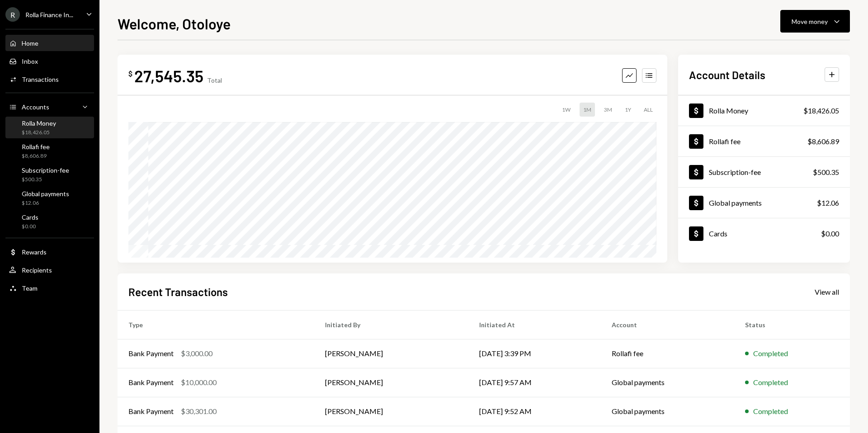  I want to click on div: Move money, so click(810, 21).